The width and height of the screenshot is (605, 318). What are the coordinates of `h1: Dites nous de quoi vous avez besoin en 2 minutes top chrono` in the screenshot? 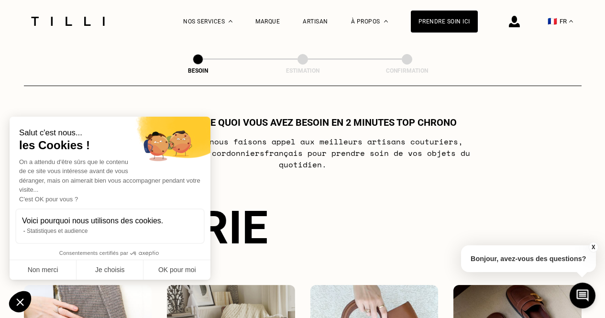 It's located at (302, 122).